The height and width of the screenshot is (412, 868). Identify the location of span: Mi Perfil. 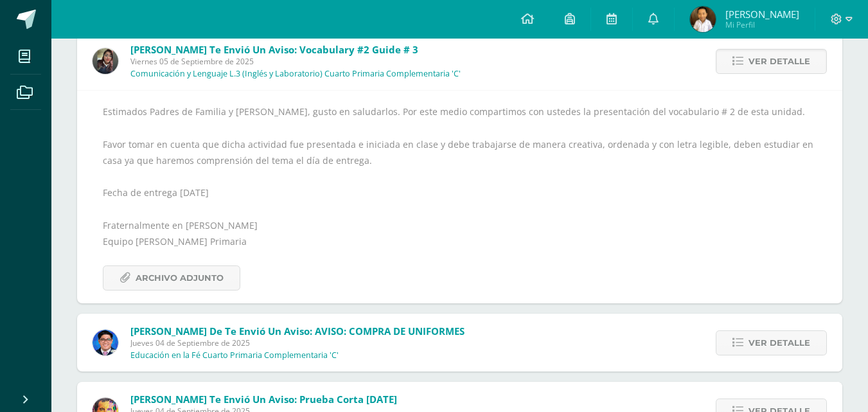
(763, 24).